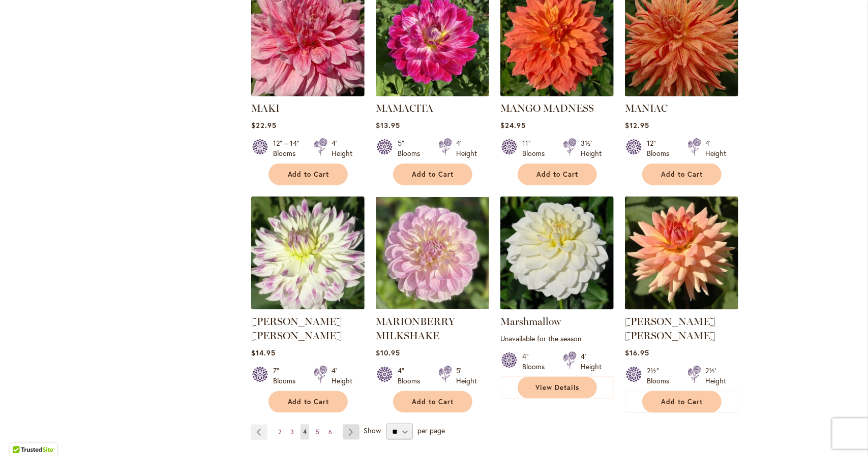 The height and width of the screenshot is (456, 868). Describe the element at coordinates (536, 148) in the screenshot. I see `div: 11" Blooms` at that location.